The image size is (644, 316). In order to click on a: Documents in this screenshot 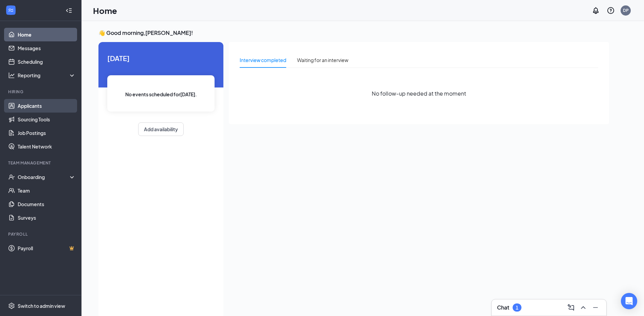, I will do `click(47, 204)`.